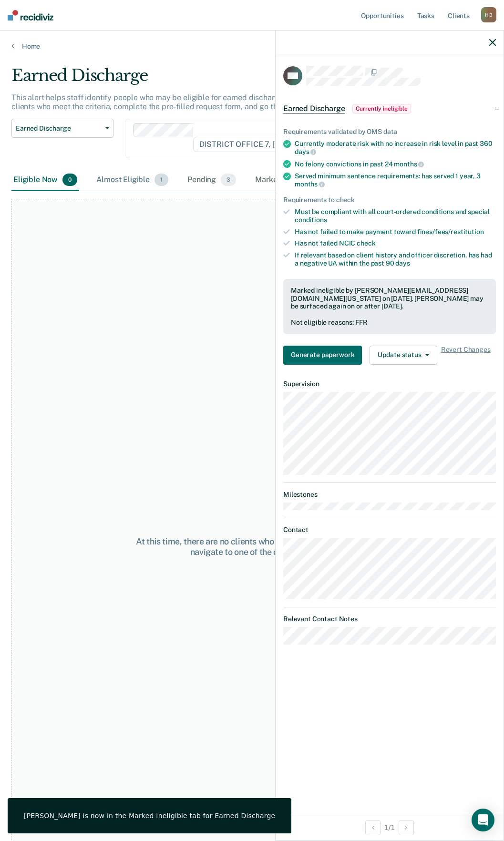  I want to click on div: Open Intercom Messenger, so click(483, 820).